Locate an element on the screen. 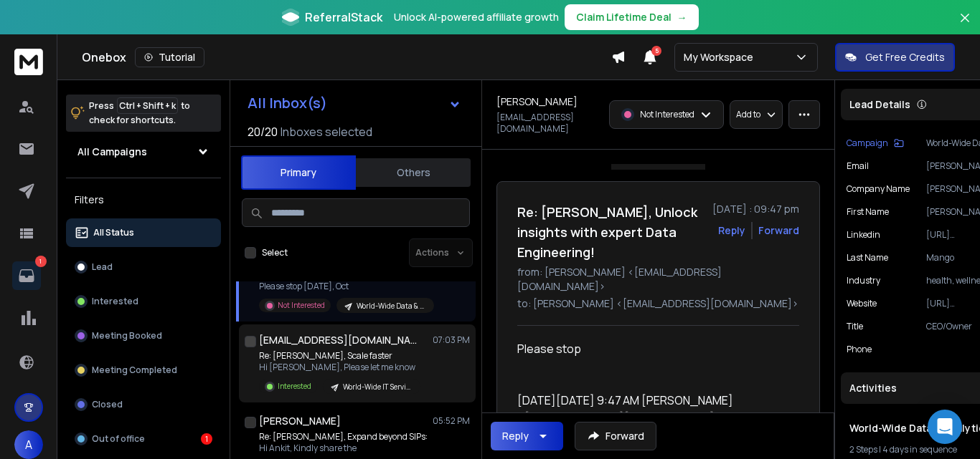 The height and width of the screenshot is (459, 980). p: 05:52 PM is located at coordinates (451, 421).